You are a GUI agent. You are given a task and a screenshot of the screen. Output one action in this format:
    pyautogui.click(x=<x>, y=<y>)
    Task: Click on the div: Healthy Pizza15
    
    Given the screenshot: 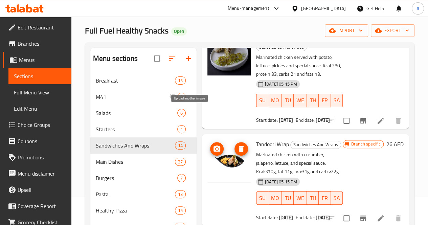 What is the action you would take?
    pyautogui.click(x=143, y=210)
    